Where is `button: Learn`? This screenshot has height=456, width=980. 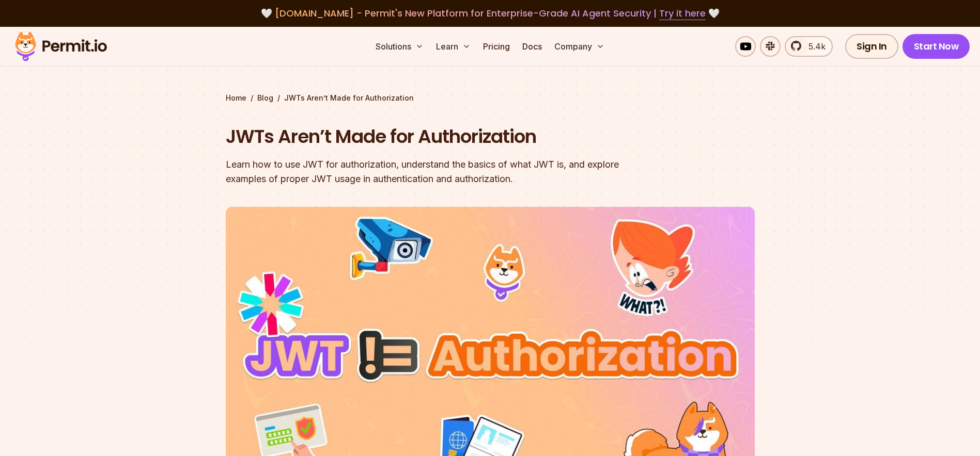 button: Learn is located at coordinates (453, 46).